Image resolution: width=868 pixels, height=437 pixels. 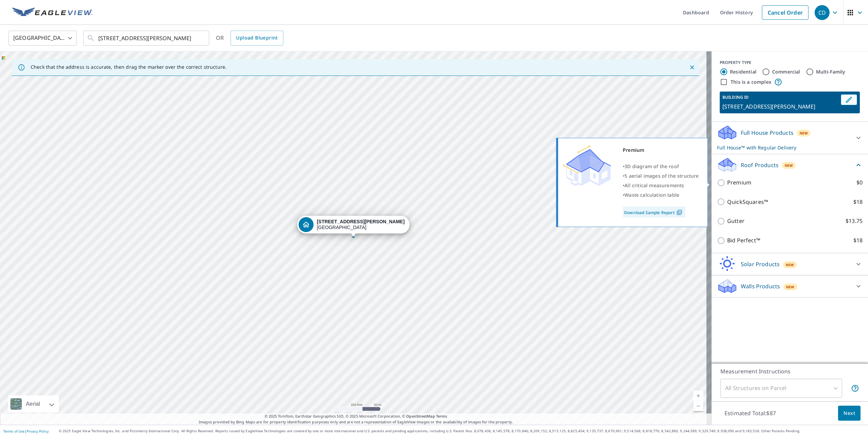 I want to click on p: $0, so click(x=859, y=183).